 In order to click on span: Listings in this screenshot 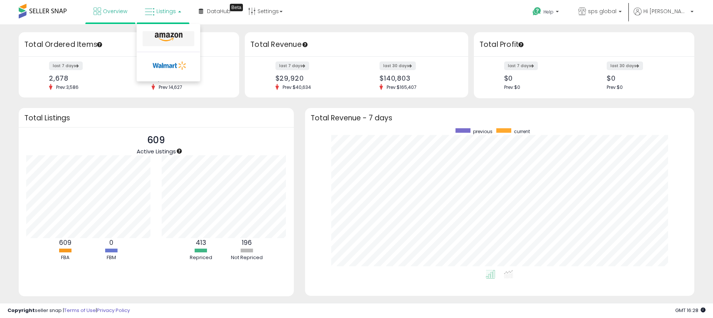, I will do `click(166, 11)`.